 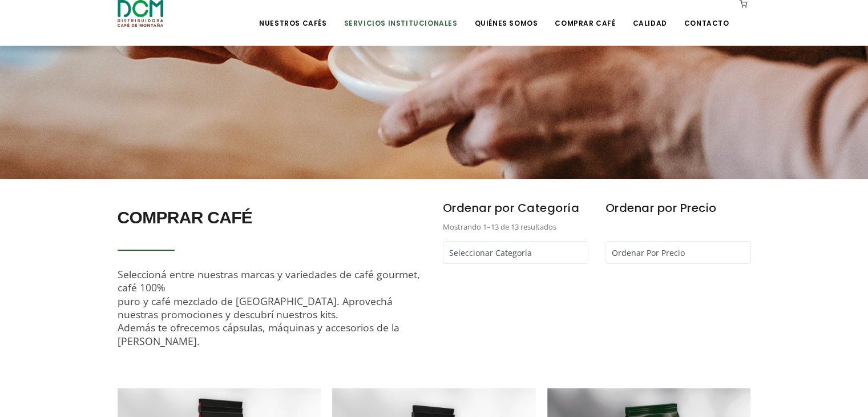 What do you see at coordinates (650, 14) in the screenshot?
I see `a: Calidad` at bounding box center [650, 14].